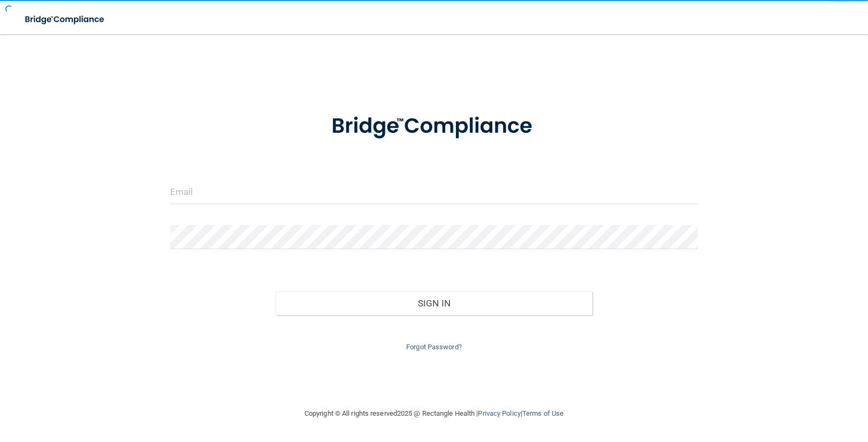 The image size is (868, 442). What do you see at coordinates (434, 303) in the screenshot?
I see `button: Sign In` at bounding box center [434, 303].